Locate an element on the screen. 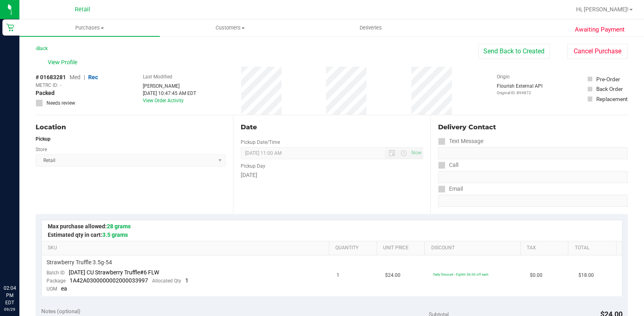  span: Rec is located at coordinates (93, 77).